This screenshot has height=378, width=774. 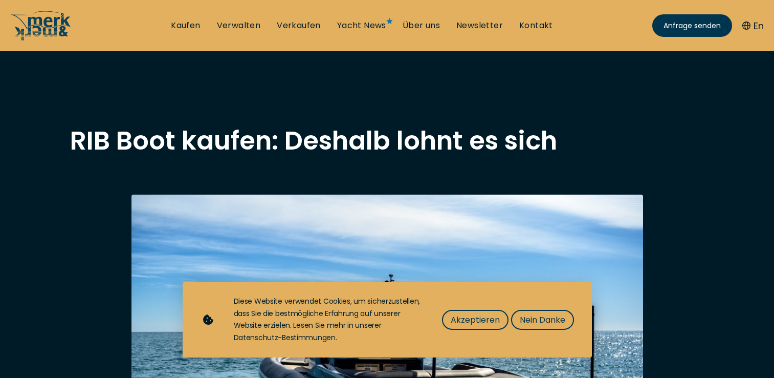 I want to click on a: Yacht News, so click(x=362, y=26).